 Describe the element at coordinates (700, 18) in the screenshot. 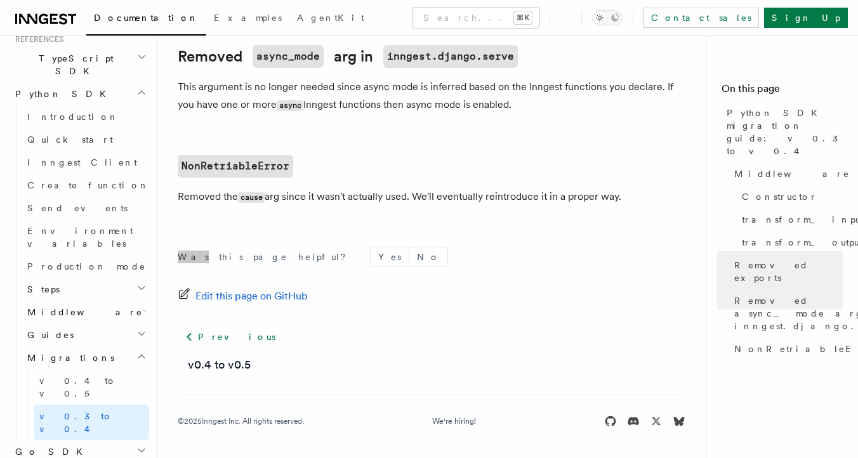

I see `a: Contact sales` at that location.